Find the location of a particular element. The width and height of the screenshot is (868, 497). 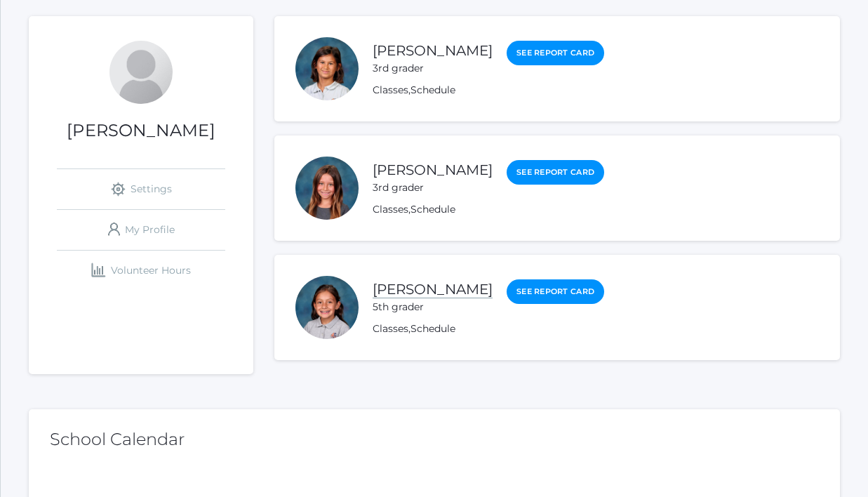

a: Volunteer Hours is located at coordinates (141, 270).